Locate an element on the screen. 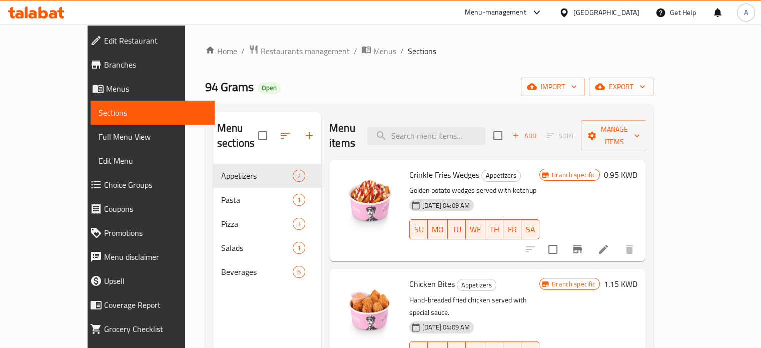 This screenshot has width=761, height=348. span: Choice Groups is located at coordinates (155, 185).